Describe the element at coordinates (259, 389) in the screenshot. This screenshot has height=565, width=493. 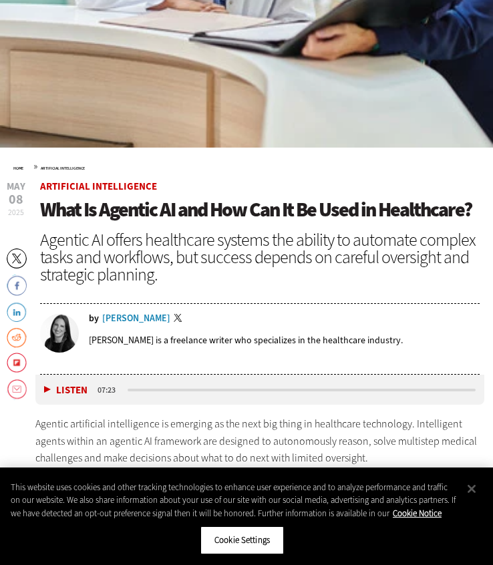
I see `div: media player` at that location.